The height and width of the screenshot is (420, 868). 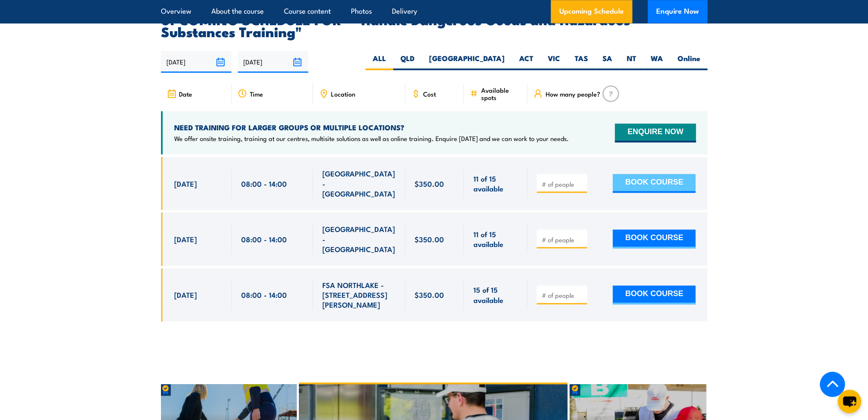 I want to click on span: Cost, so click(x=429, y=93).